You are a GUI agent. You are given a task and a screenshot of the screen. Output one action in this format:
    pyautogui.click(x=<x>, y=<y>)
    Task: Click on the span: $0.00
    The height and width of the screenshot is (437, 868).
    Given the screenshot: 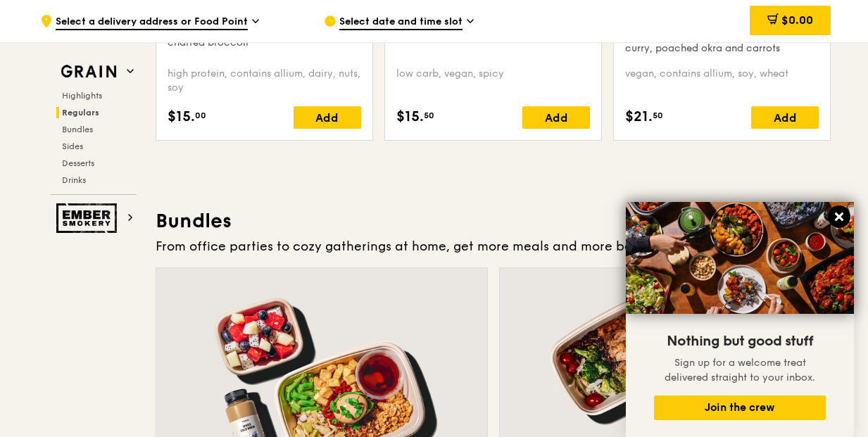 What is the action you would take?
    pyautogui.click(x=797, y=19)
    